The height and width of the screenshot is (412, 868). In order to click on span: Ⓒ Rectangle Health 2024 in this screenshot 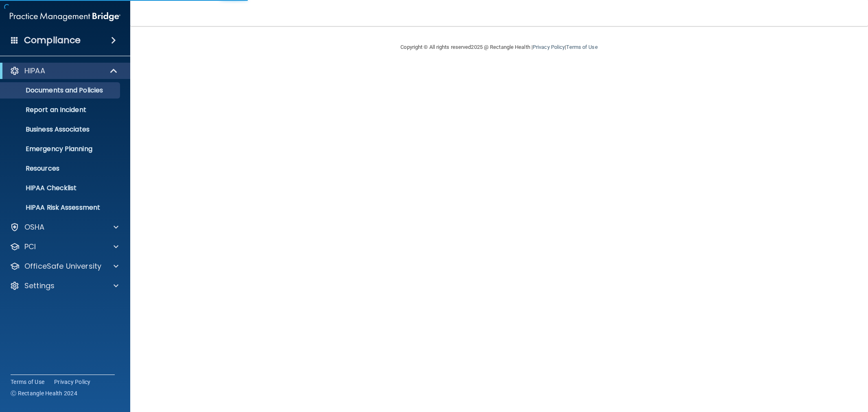, I will do `click(44, 393)`.